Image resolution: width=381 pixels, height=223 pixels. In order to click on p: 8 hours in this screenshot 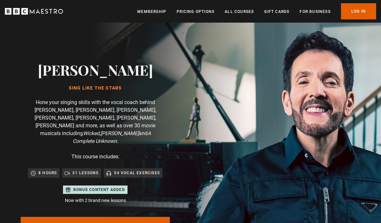, I will do `click(47, 173)`.